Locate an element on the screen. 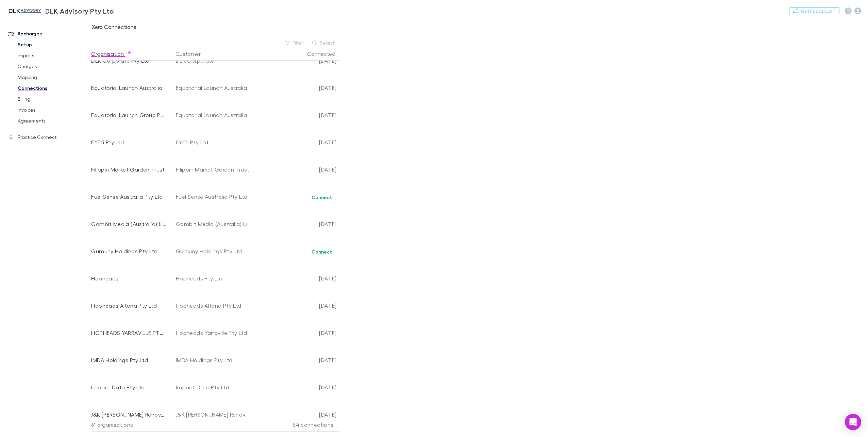  div: Equatorial Launch Group Pty Ltd is located at coordinates (129, 115).